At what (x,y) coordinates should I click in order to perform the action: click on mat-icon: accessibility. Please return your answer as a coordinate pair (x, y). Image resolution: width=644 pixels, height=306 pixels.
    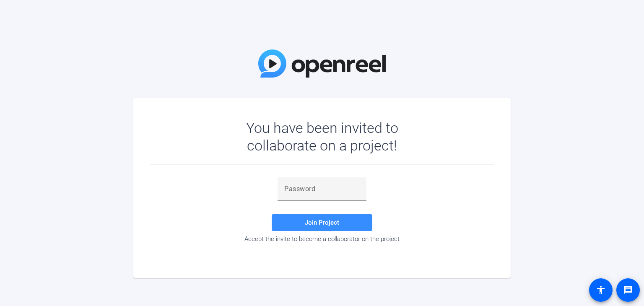
    Looking at the image, I should click on (601, 290).